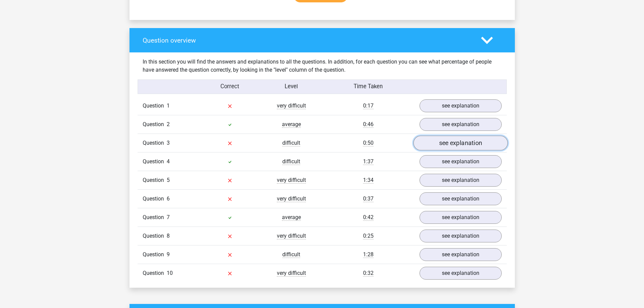 This screenshot has width=644, height=308. What do you see at coordinates (322, 66) in the screenshot?
I see `div: In this section you will find the answers and explanations to all the questions. In addition, for...` at bounding box center [322, 66].